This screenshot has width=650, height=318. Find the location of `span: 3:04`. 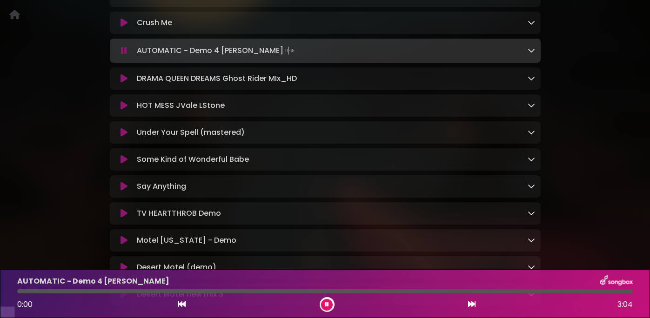

span: 3:04 is located at coordinates (625, 305).